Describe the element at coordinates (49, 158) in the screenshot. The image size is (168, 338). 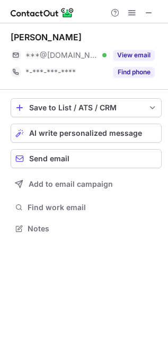
I see `span: Send email` at that location.